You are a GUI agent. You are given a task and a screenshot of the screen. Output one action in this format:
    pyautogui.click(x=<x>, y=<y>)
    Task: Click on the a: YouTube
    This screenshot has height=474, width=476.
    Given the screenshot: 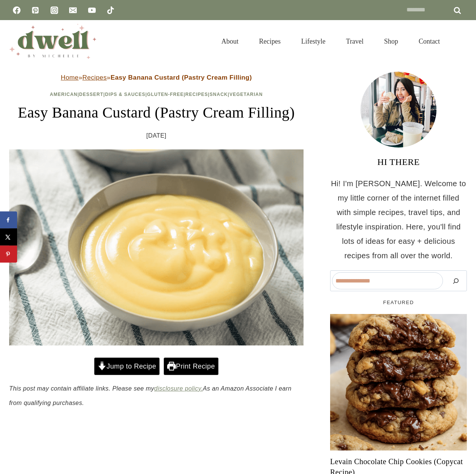 What is the action you would take?
    pyautogui.click(x=92, y=11)
    